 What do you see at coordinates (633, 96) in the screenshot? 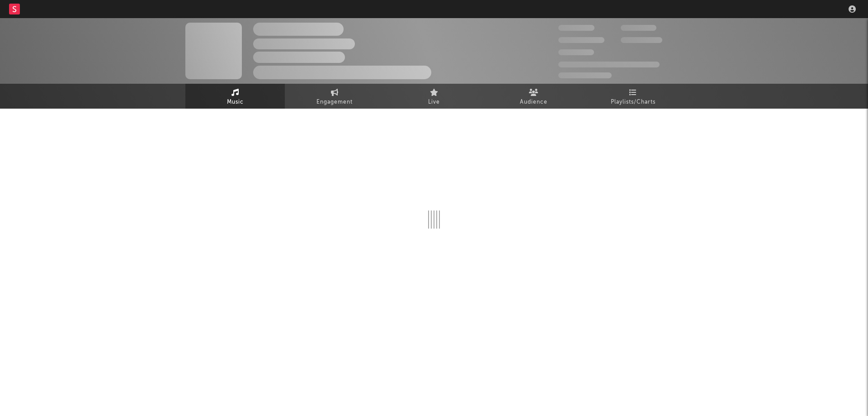
I see `a: Playlists/Charts` at bounding box center [633, 96].